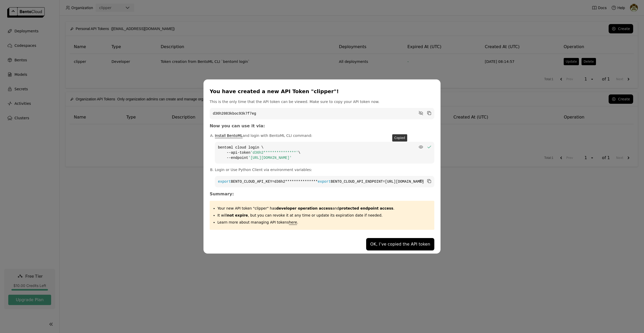  I want to click on a: Install BentoML, so click(229, 136).